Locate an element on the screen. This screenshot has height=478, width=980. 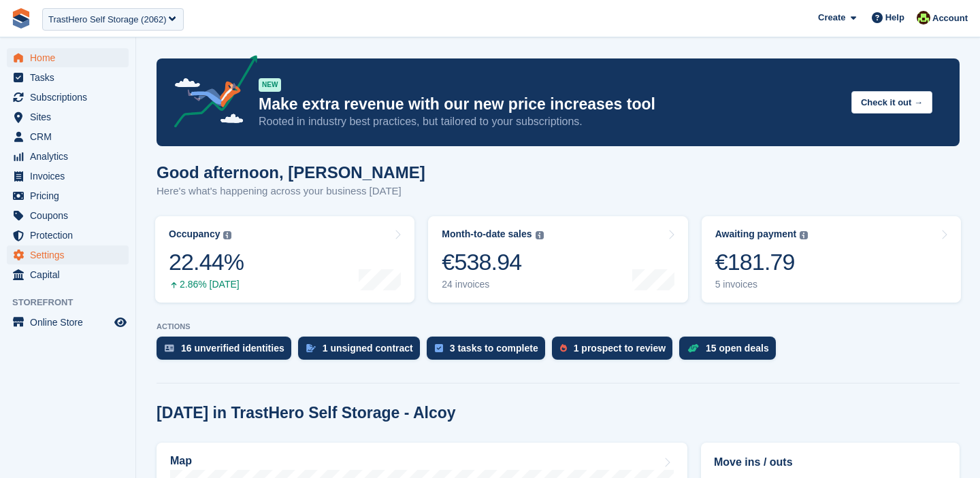
div: Occupancy is located at coordinates (194, 234).